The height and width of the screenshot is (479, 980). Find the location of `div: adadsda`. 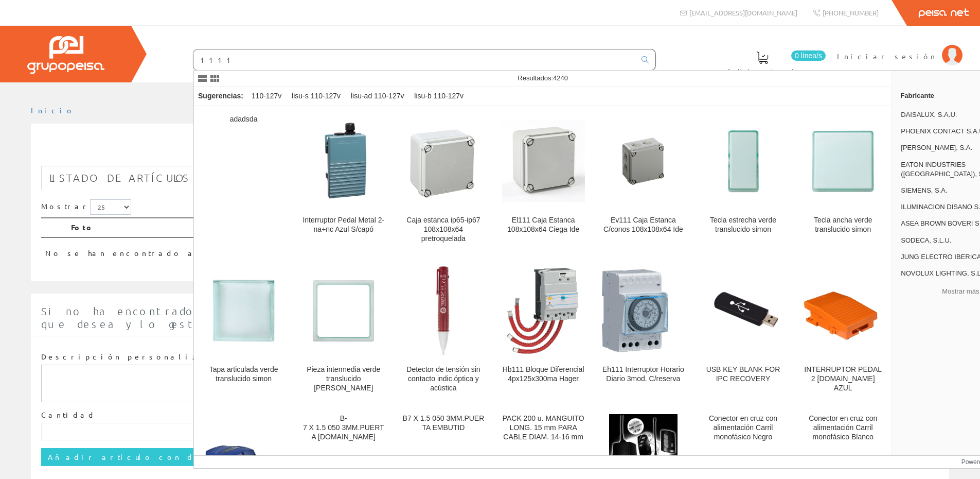

div: adadsda is located at coordinates (243, 119).